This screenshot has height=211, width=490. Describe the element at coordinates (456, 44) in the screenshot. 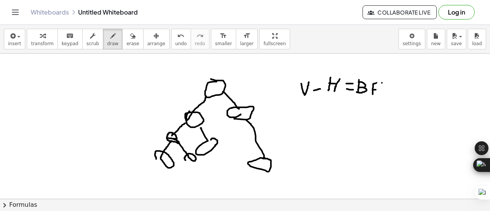

I see `span: save` at that location.